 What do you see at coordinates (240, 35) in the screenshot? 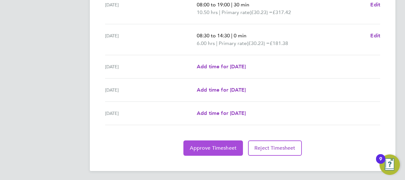
I see `span: 0 min` at bounding box center [240, 35].